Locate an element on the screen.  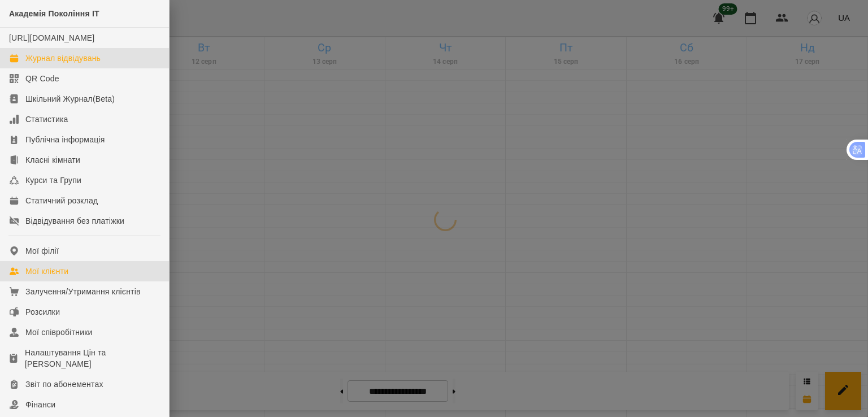
div: Статичний розклад is located at coordinates (62, 201).